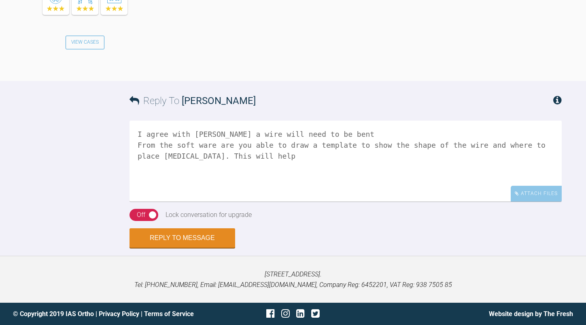 The width and height of the screenshot is (586, 325). What do you see at coordinates (106, 314) in the screenshot?
I see `div: © Copyright 2019 IAS Ortho | |` at bounding box center [106, 314].